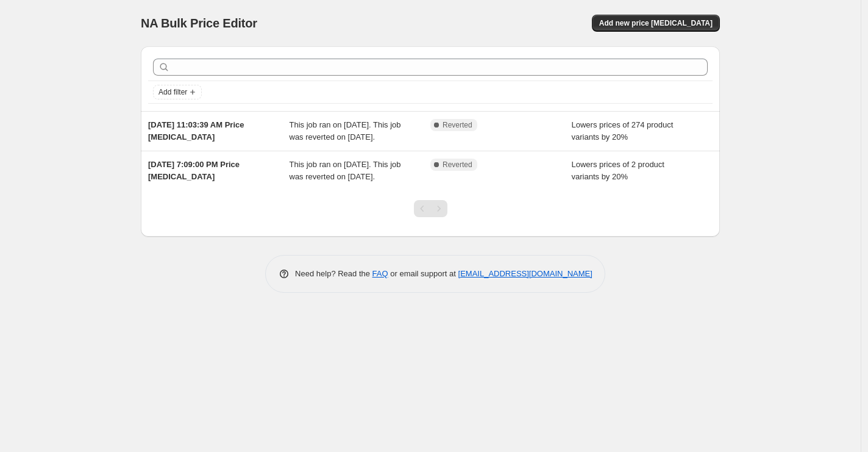  What do you see at coordinates (423, 273) in the screenshot?
I see `span: or email support at` at bounding box center [423, 273].